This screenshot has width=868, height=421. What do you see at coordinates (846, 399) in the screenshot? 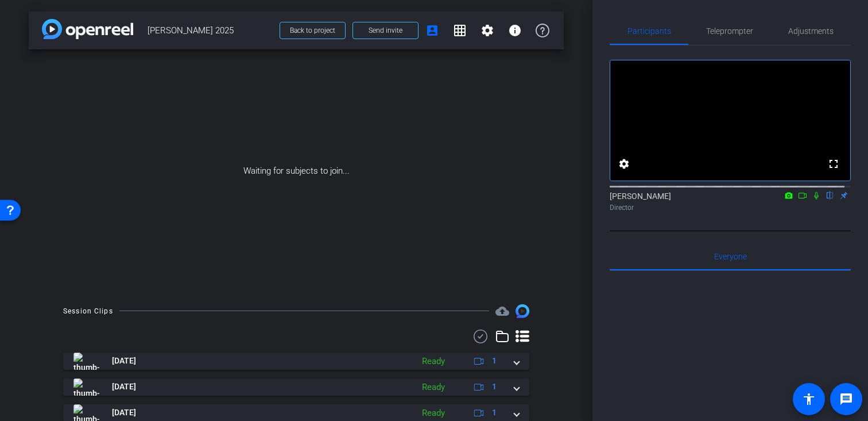
I see `mat-icon: message` at bounding box center [846, 399].